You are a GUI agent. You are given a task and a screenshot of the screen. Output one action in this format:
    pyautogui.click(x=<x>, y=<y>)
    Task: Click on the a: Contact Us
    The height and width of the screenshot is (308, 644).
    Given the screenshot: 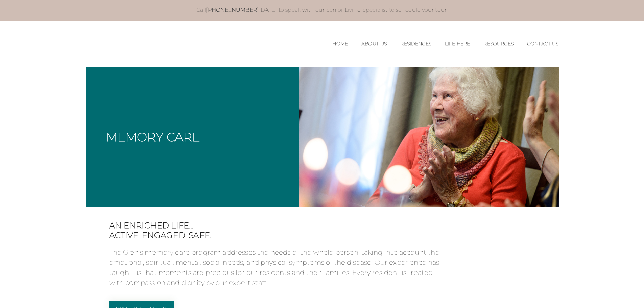 What is the action you would take?
    pyautogui.click(x=543, y=43)
    